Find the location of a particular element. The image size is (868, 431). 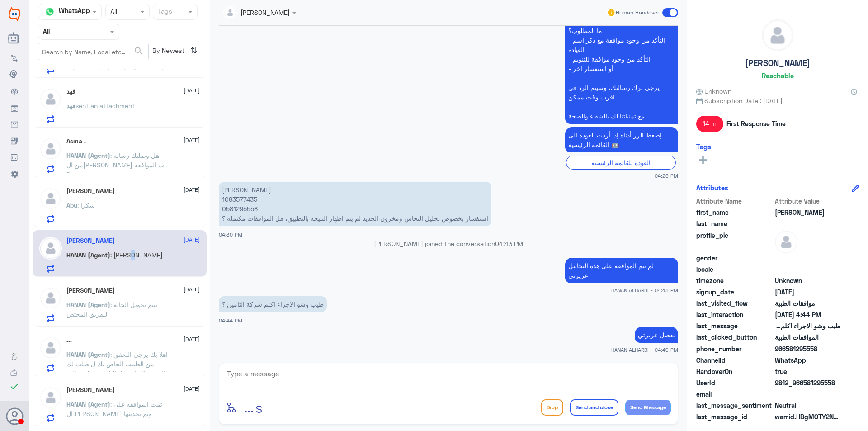

span: 9812_966581295558 is located at coordinates (807, 383).